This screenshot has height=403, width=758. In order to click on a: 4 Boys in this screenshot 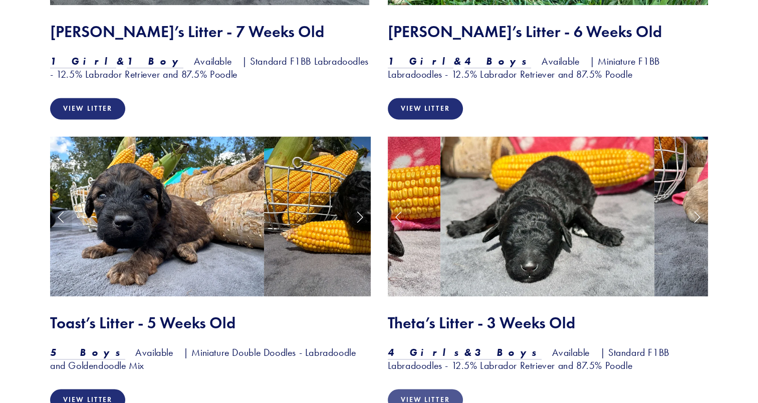, I will do `click(498, 62)`.